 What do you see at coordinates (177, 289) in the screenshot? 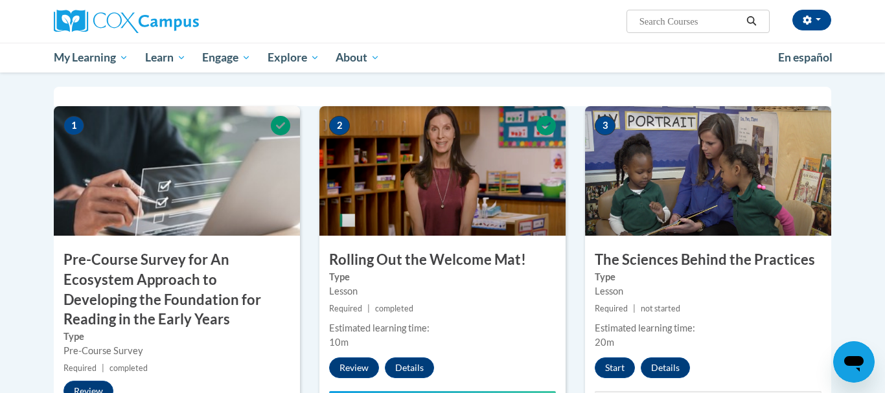
I see `h3: Pre-Course Survey for An Ecosystem Approach to Developing the Foundation for Reading in the Early...` at bounding box center [177, 289].